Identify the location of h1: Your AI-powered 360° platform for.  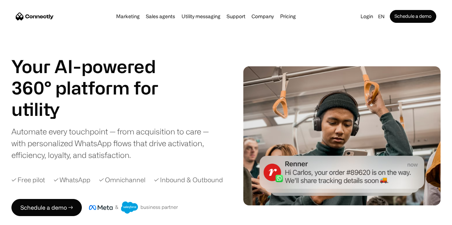
(94, 77).